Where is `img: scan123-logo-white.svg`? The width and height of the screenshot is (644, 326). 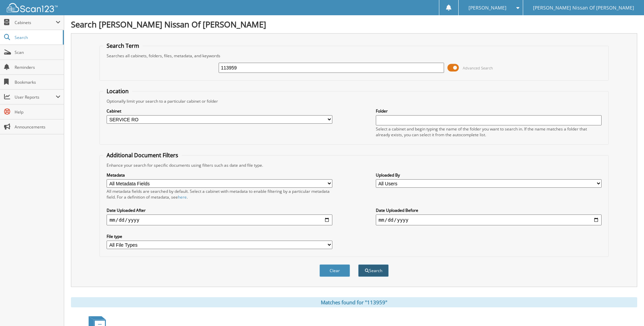 img: scan123-logo-white.svg is located at coordinates (32, 8).